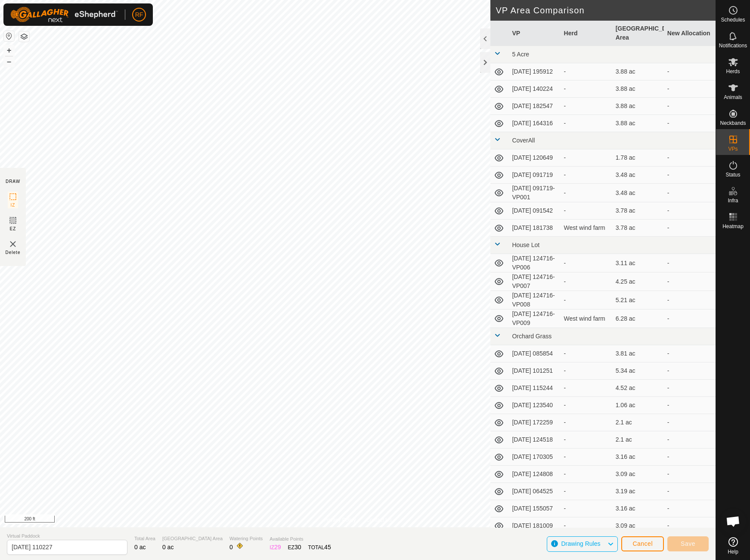 This screenshot has width=750, height=560. I want to click on span: IZ, so click(13, 205).